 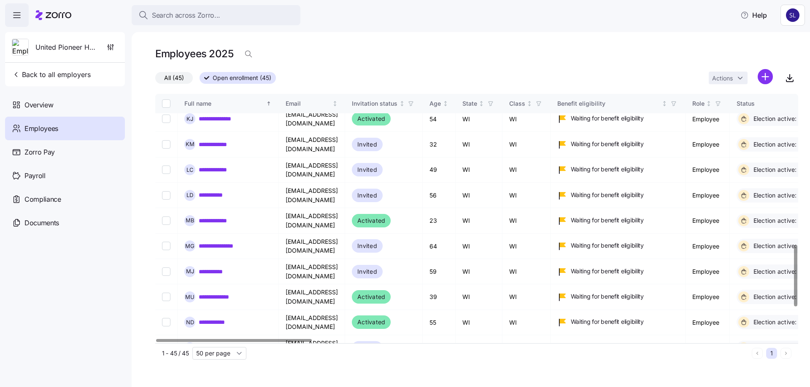 I want to click on span: M J, so click(x=190, y=272).